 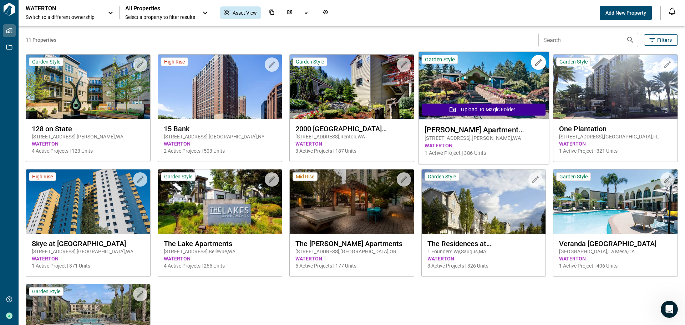 What do you see at coordinates (665, 40) in the screenshot?
I see `span: Filters` at bounding box center [665, 40].